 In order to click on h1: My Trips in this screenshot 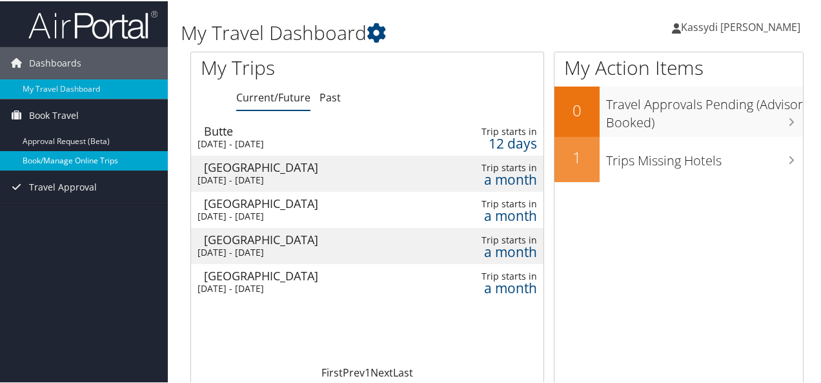, I will do `click(294, 66)`.